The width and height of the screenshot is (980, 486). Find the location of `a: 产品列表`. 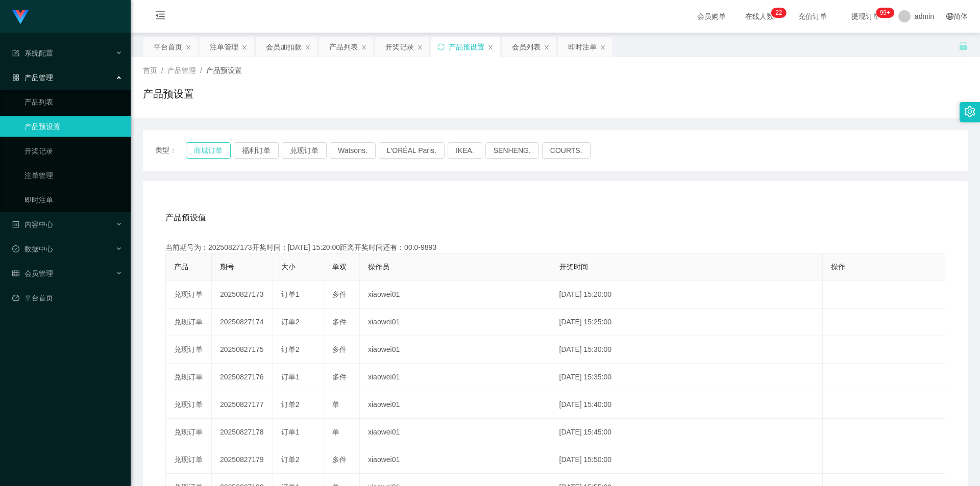

a: 产品列表 is located at coordinates (74, 102).